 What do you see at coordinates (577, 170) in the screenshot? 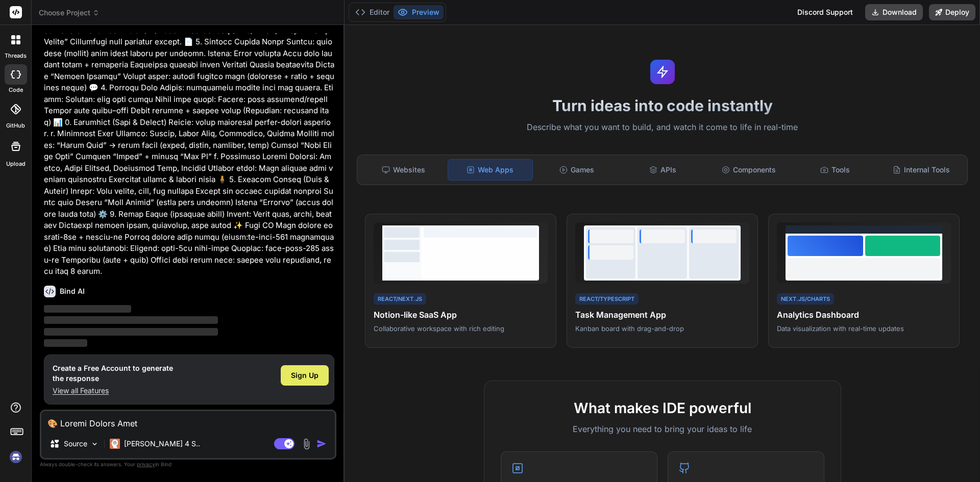
I see `div: Games` at bounding box center [577, 170].